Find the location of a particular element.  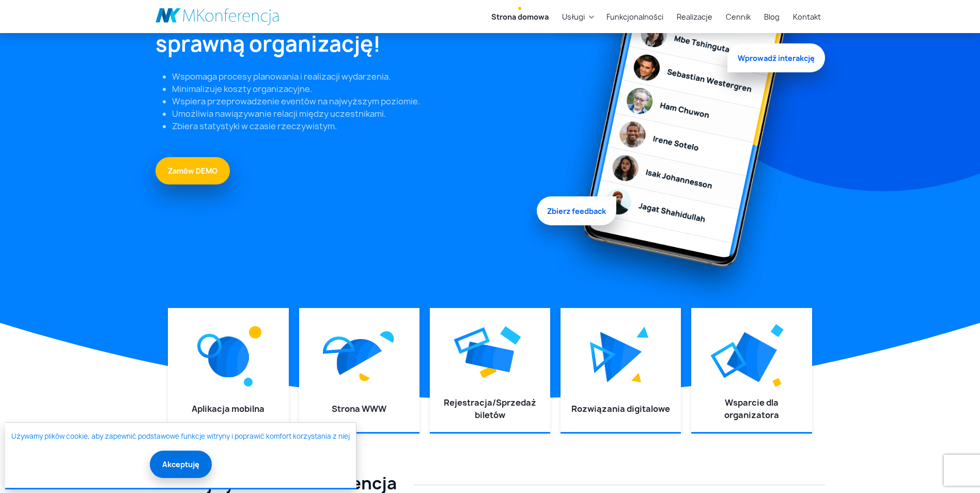

a: Kontakt is located at coordinates (807, 16).